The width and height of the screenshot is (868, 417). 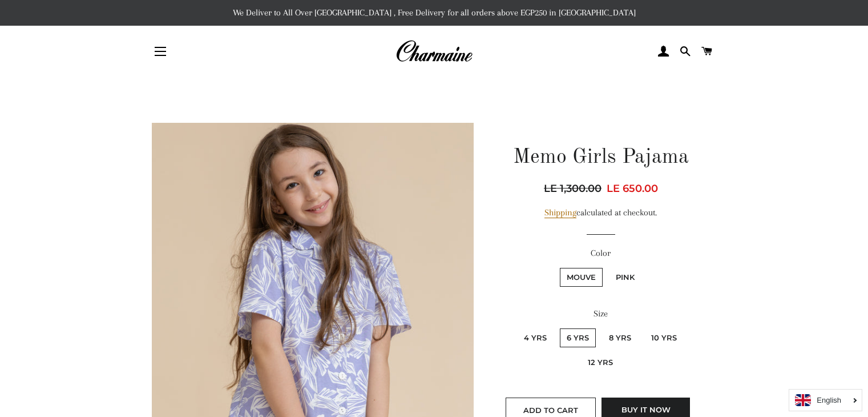 What do you see at coordinates (600, 212) in the screenshot?
I see `div: calculated at checkout.` at bounding box center [600, 212].